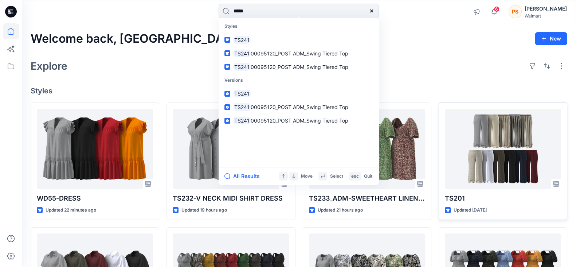  I want to click on p: Quit, so click(368, 176).